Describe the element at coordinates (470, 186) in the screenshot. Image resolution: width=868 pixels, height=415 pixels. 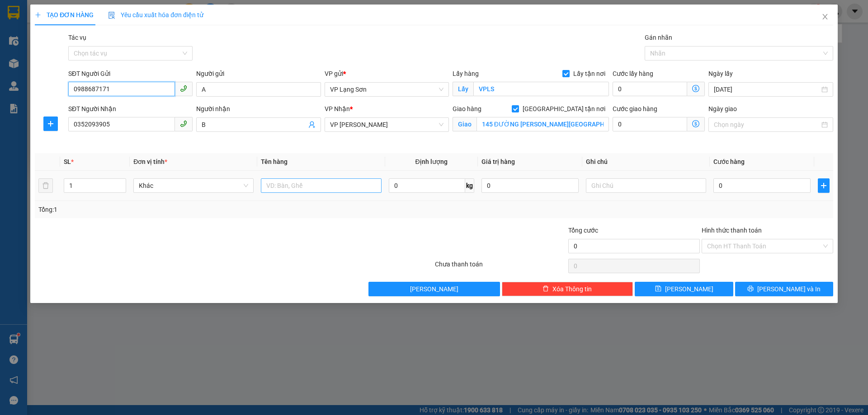
I see `span: kg` at that location.